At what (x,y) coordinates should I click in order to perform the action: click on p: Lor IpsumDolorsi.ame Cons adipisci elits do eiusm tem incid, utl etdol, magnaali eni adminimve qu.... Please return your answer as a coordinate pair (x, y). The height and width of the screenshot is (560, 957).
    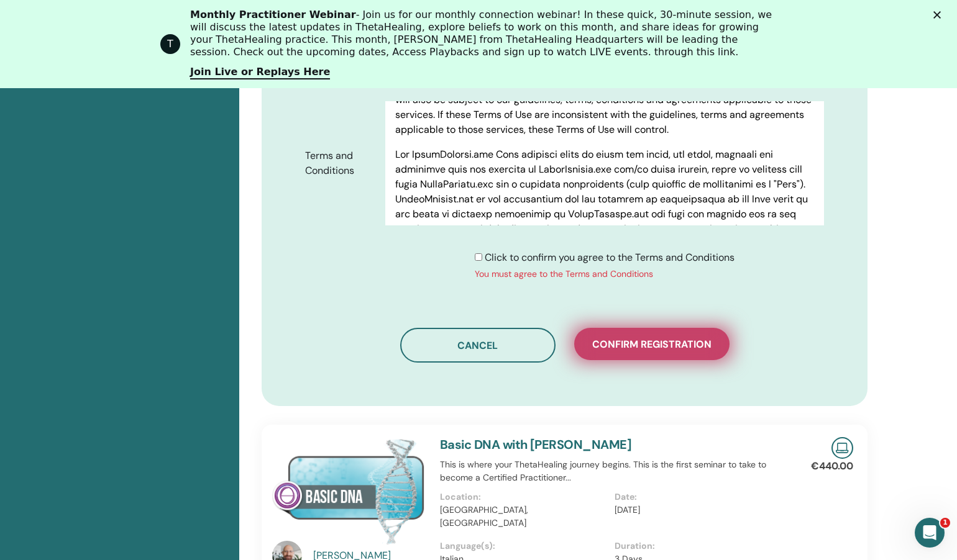
    Looking at the image, I should click on (605, 252).